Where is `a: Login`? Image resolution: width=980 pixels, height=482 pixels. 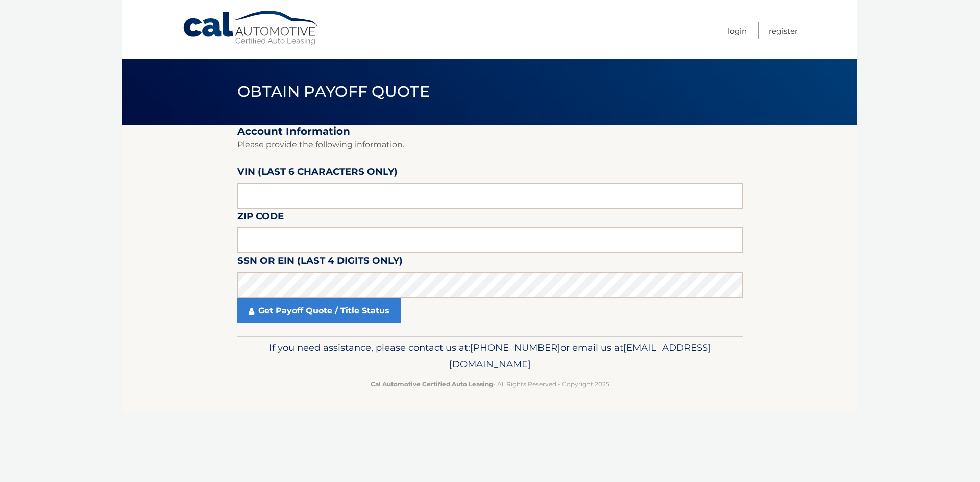 a: Login is located at coordinates (737, 30).